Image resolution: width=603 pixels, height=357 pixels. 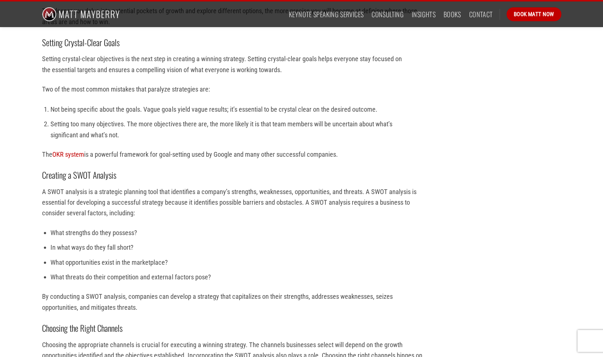 I want to click on span: Book Matt Now, so click(x=534, y=14).